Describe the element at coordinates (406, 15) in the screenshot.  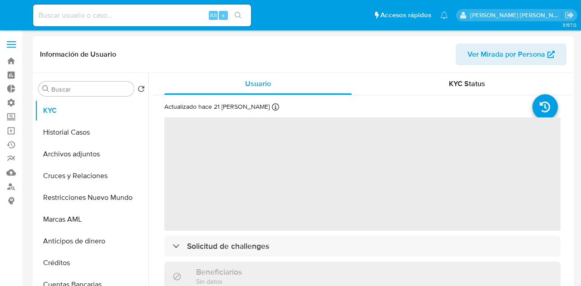
I see `span: Accesos rápidos` at that location.